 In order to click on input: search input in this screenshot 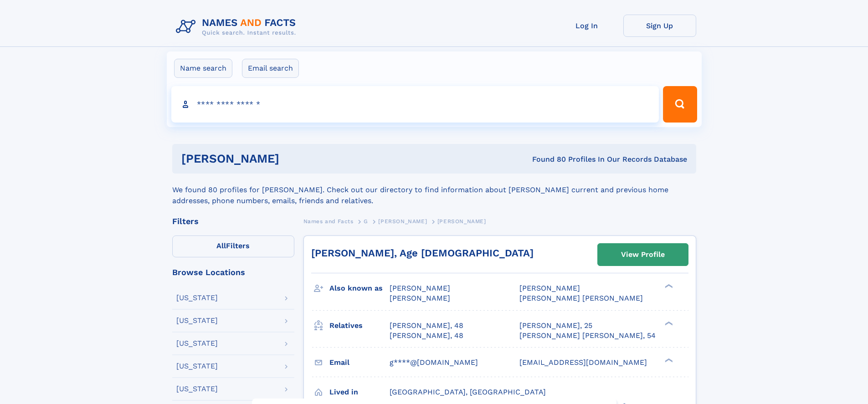, I will do `click(415, 104)`.